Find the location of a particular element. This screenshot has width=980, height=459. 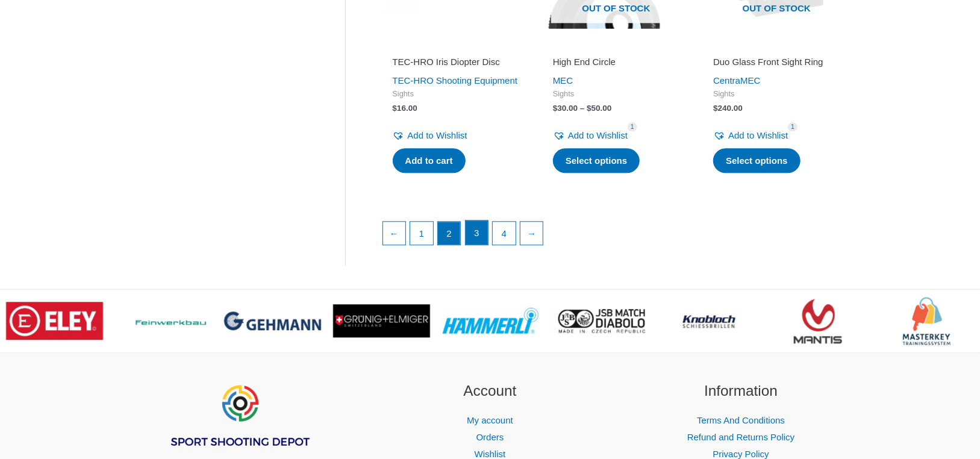

a: Add to cart: “TEC-HRO Iris Diopter Disc” is located at coordinates (429, 161).